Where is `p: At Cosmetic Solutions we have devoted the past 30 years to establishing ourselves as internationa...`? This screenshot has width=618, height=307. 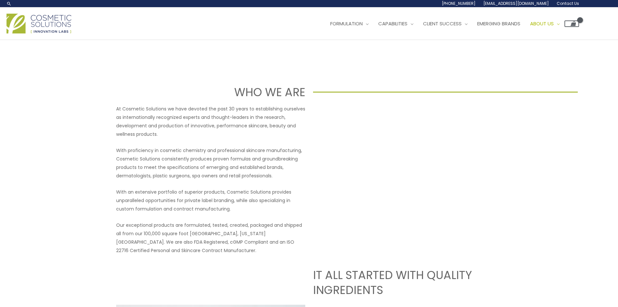
p: At Cosmetic Solutions we have devoted the past 30 years to establishing ourselves as internationa... is located at coordinates (211, 121).